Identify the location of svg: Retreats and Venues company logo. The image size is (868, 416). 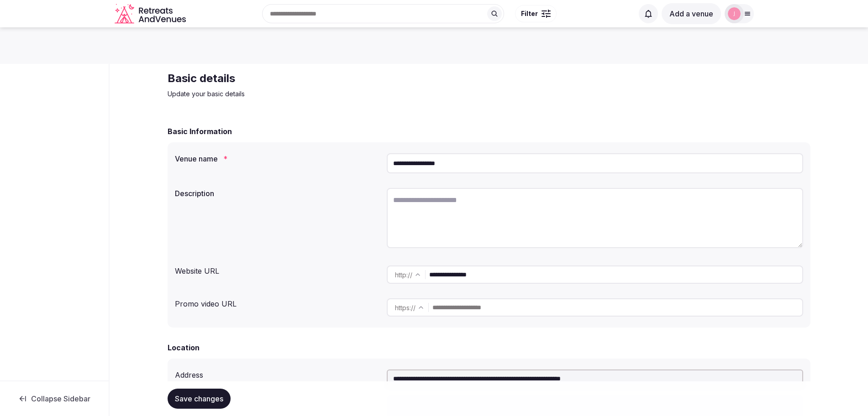
(151, 14).